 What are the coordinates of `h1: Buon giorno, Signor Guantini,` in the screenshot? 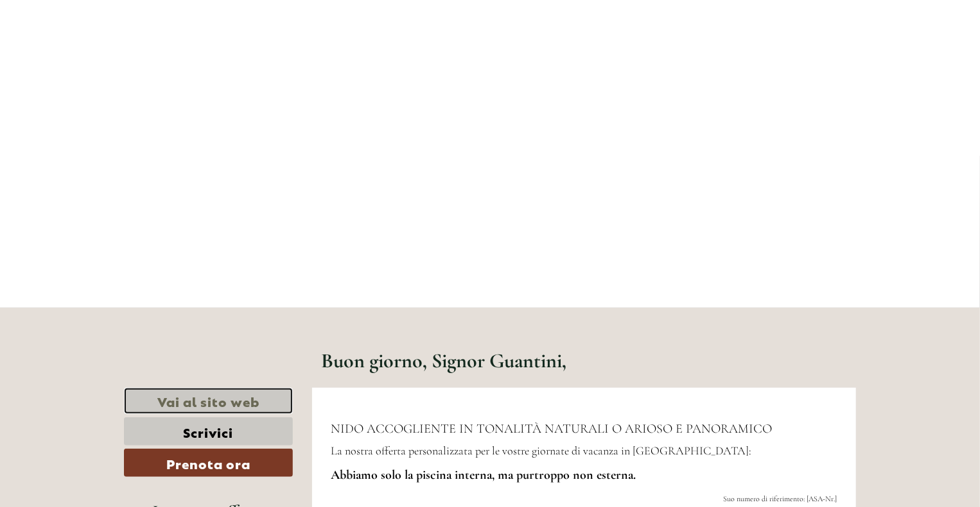 It's located at (445, 360).